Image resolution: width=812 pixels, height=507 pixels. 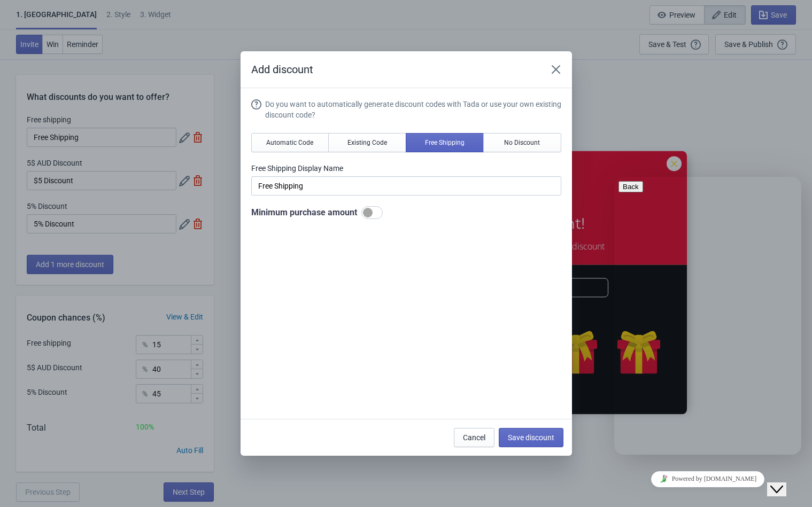 What do you see at coordinates (17, 10) in the screenshot?
I see `button: Back` at bounding box center [17, 10].